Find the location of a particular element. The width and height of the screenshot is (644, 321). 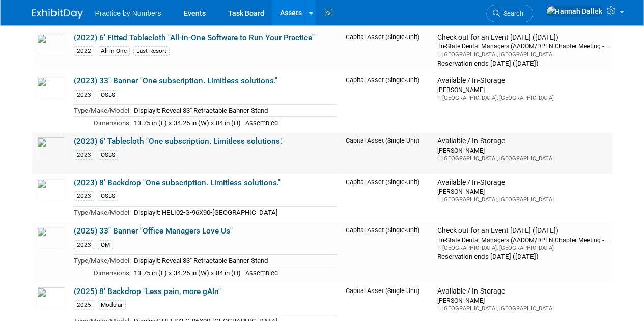

div: OM is located at coordinates (105, 245).